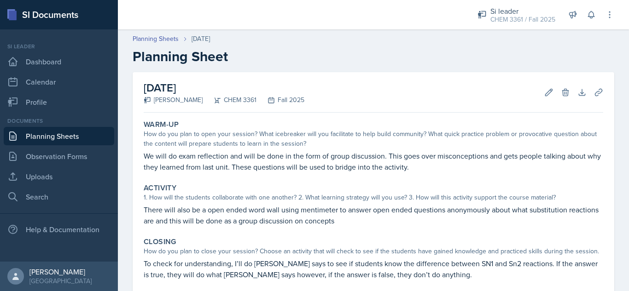 The height and width of the screenshot is (291, 629). Describe the element at coordinates (160, 188) in the screenshot. I see `label: Activity` at that location.